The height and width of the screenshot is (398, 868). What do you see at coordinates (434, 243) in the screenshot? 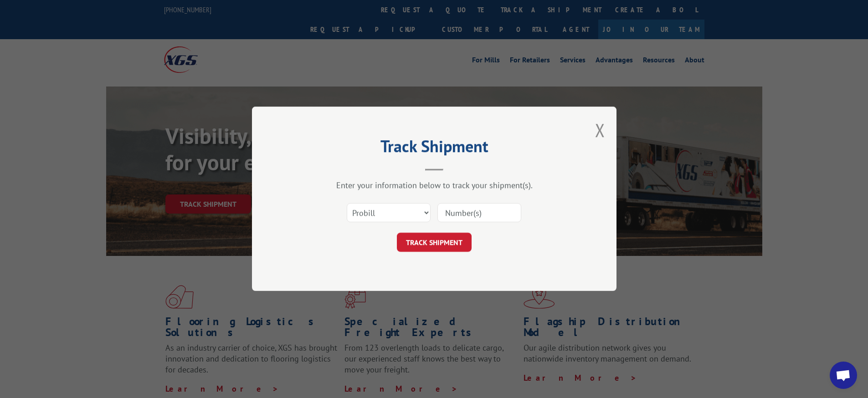
I see `button: TRACK SHIPMENT` at bounding box center [434, 243].